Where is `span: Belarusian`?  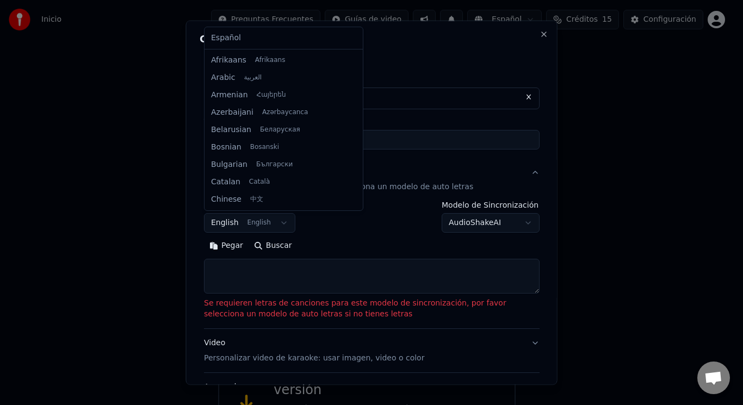
span: Belarusian is located at coordinates (231, 130).